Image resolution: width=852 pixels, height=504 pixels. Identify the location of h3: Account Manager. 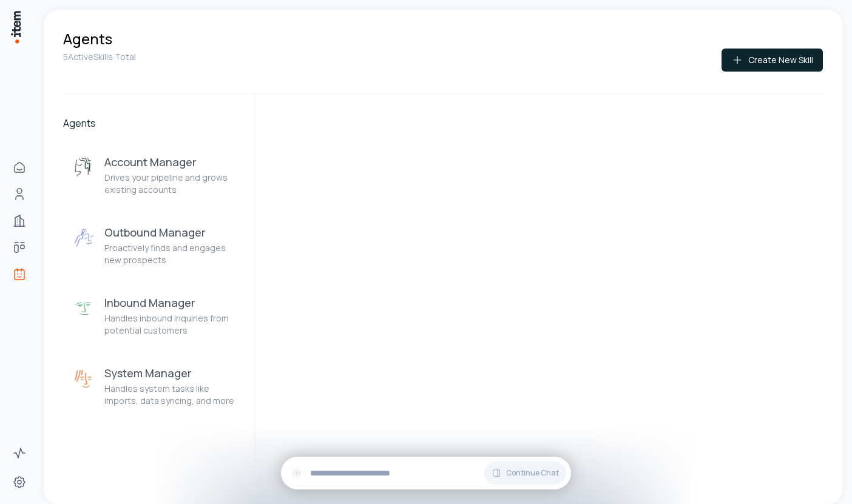
(171, 162).